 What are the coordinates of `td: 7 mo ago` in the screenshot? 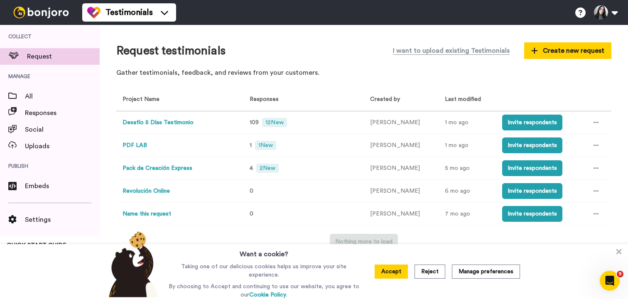 It's located at (467, 214).